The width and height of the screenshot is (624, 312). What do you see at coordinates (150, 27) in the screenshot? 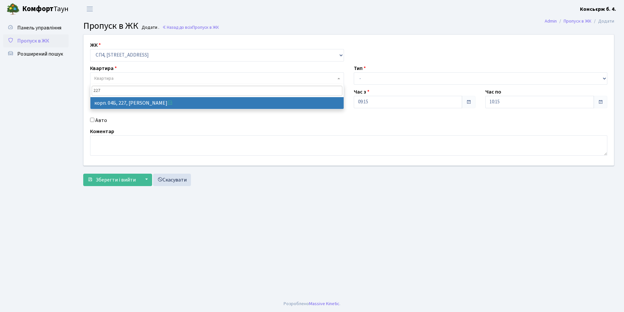
I see `small: Додати .` at bounding box center [150, 27].